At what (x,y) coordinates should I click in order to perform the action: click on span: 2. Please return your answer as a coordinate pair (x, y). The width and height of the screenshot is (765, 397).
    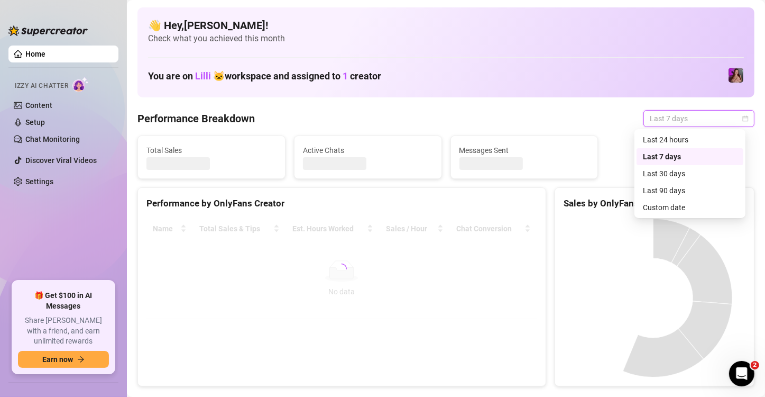
    Looking at the image, I should click on (755, 365).